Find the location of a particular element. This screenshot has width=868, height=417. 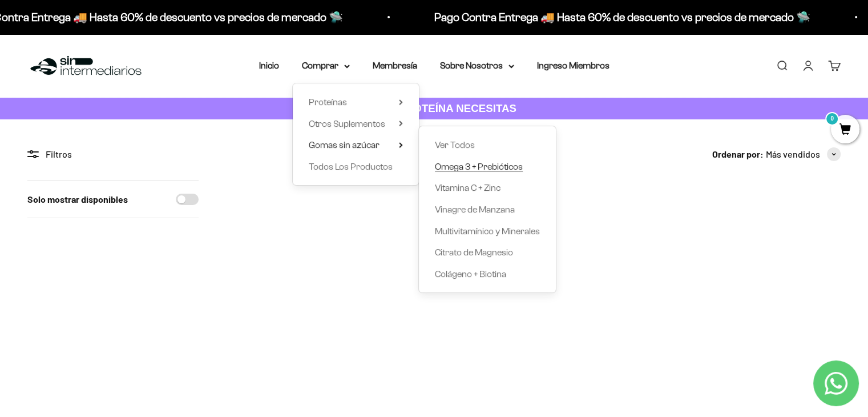

span: Vitamina C + Zinc is located at coordinates (467, 187).